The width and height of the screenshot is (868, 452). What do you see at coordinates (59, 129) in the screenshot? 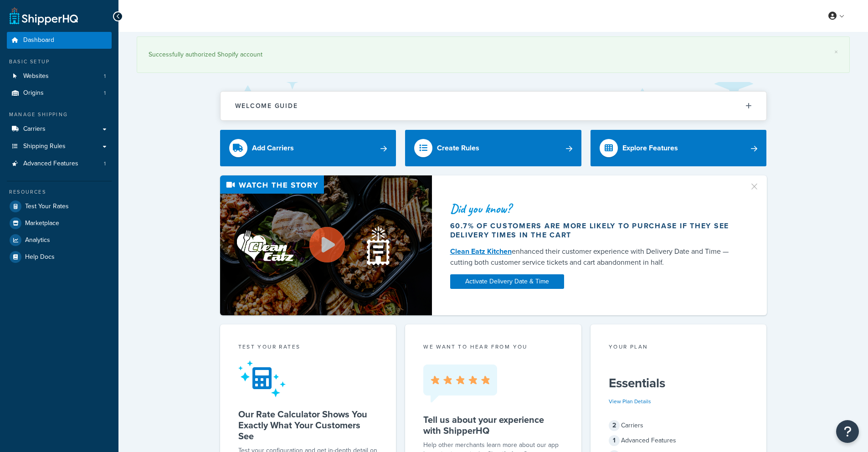
I see `a: Carriers` at bounding box center [59, 129].